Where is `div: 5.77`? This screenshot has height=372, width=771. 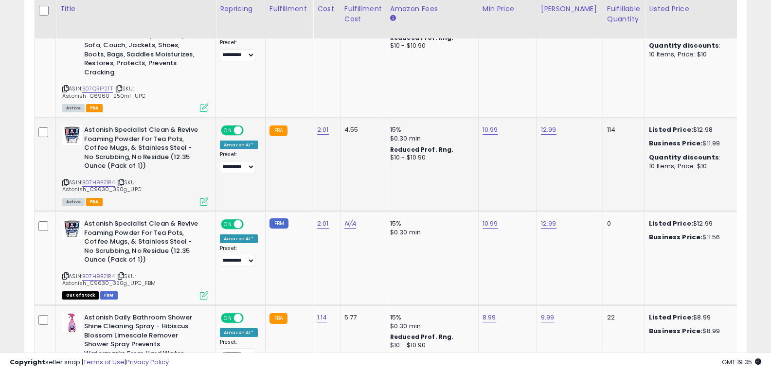
div: 5.77 is located at coordinates (362, 318).